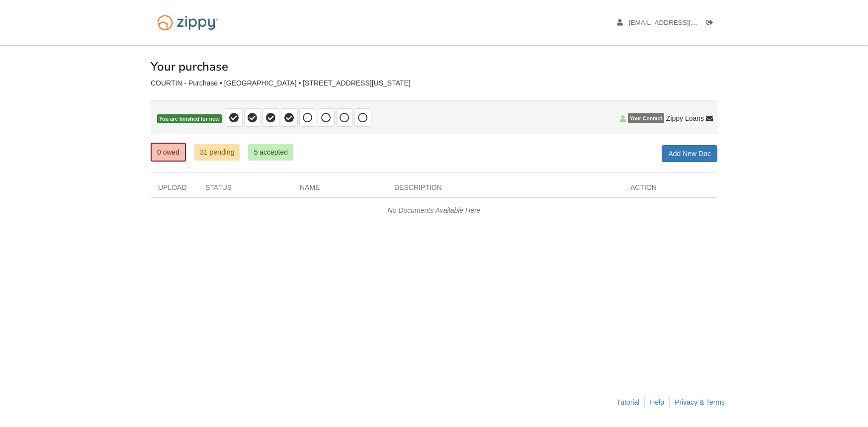  What do you see at coordinates (685, 118) in the screenshot?
I see `span: Zippy Loans` at bounding box center [685, 118].